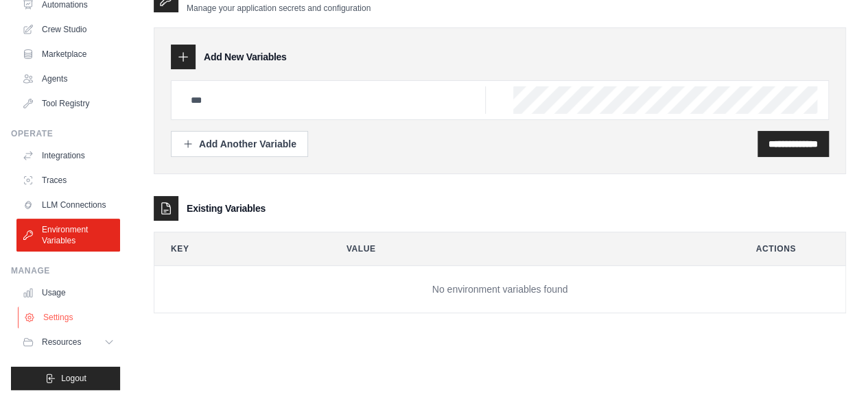  I want to click on span: Resources, so click(61, 342).